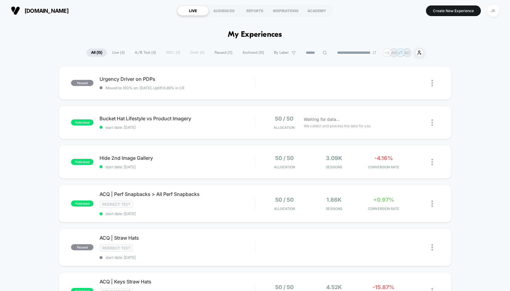 Image resolution: width=510 pixels, height=291 pixels. What do you see at coordinates (145, 52) in the screenshot?
I see `span: A/B Test ( 4 )` at bounding box center [145, 52].